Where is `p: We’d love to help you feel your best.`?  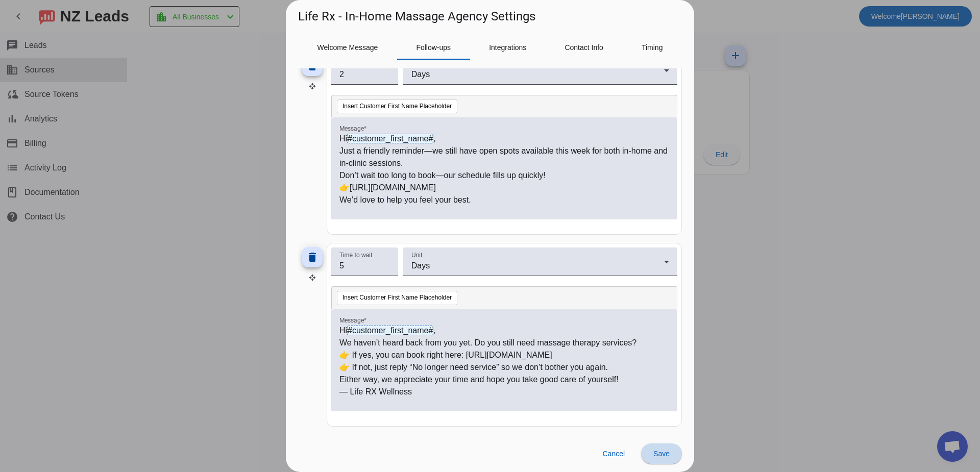 p: We’d love to help you feel your best. is located at coordinates (504, 200).